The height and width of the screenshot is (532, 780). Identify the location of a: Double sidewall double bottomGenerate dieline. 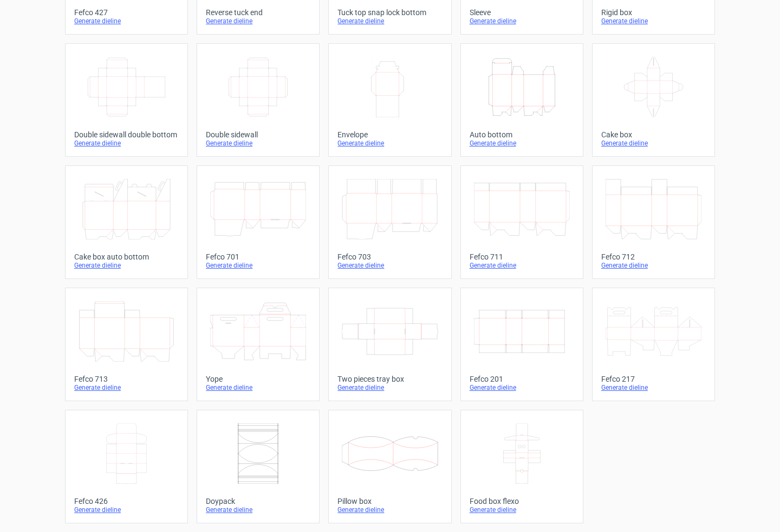
(126, 100).